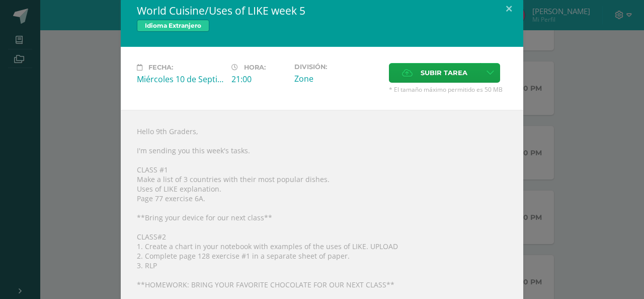  Describe the element at coordinates (448, 89) in the screenshot. I see `span: * El tamaño máximo permitido es 50 MB` at that location.